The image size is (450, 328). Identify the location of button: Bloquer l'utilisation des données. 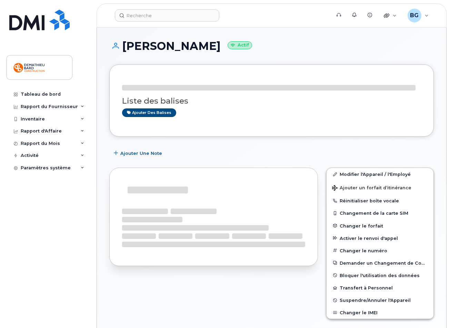
(380, 276).